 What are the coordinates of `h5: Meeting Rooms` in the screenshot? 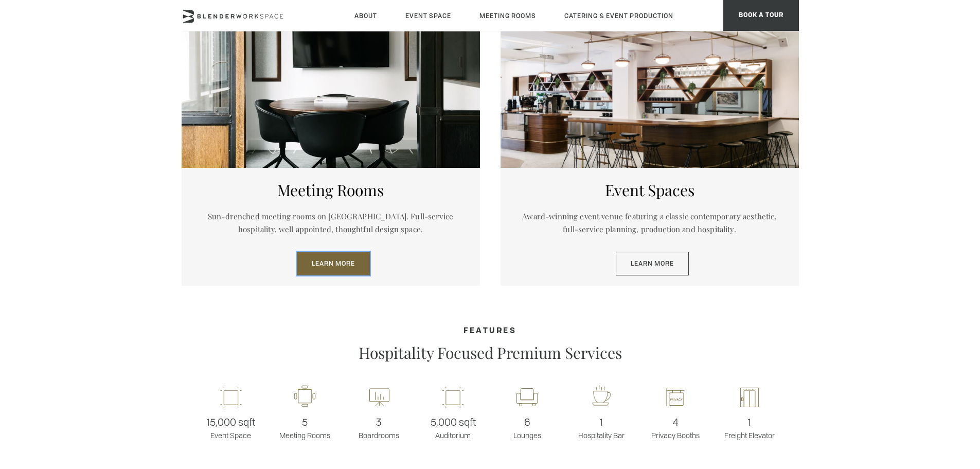 It's located at (331, 190).